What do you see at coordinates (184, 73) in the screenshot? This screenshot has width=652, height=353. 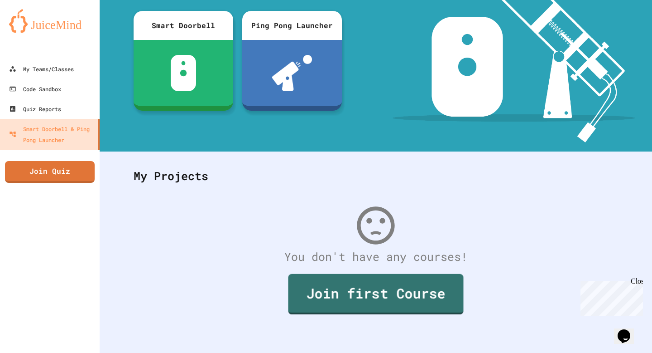 I see `img: sdb-white.svg` at bounding box center [184, 73].